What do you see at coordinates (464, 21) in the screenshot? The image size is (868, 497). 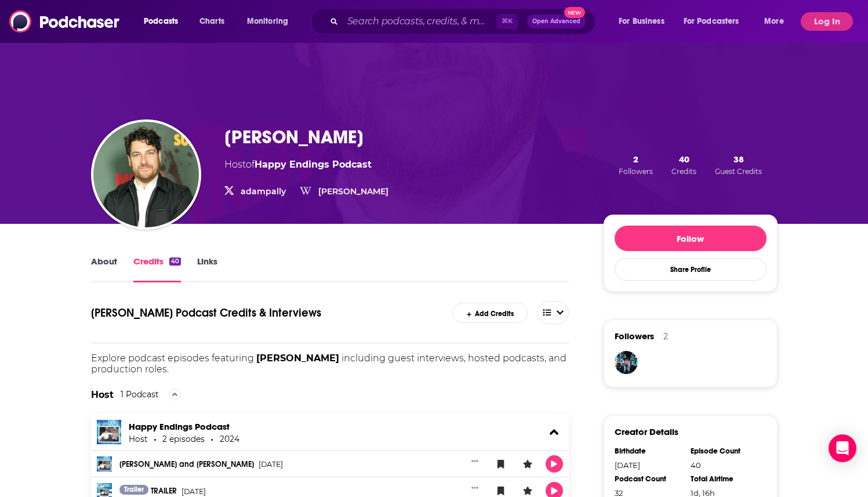 I see `div: Search podcasts, credits, & more...` at bounding box center [464, 21].